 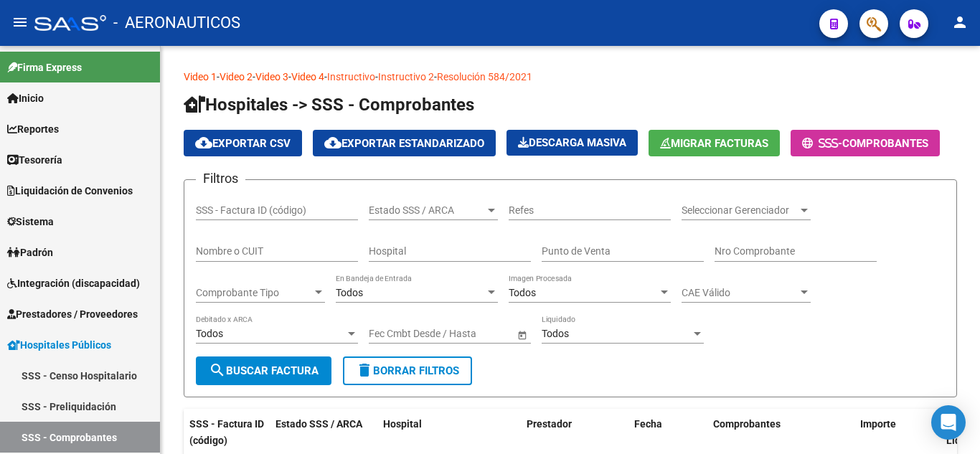 I want to click on span: Hospitales Públicos, so click(x=59, y=345).